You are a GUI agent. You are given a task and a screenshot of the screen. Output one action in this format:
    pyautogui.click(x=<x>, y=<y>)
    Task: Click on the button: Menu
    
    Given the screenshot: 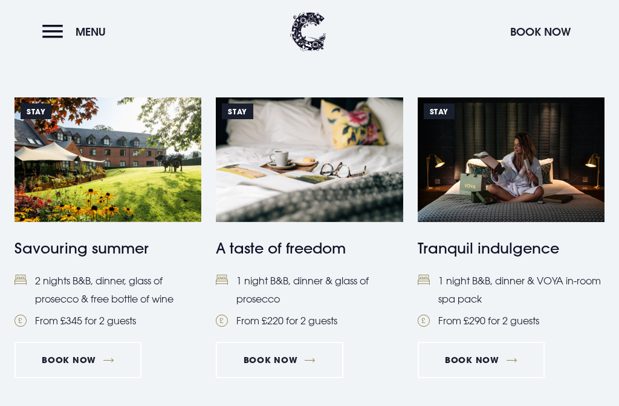 What is the action you would take?
    pyautogui.click(x=77, y=31)
    